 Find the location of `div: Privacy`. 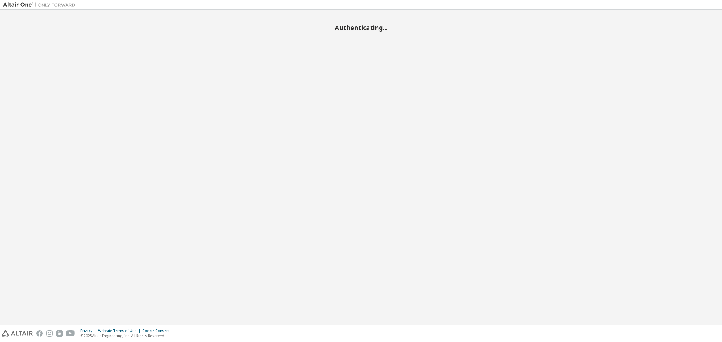

div: Privacy is located at coordinates (89, 331).